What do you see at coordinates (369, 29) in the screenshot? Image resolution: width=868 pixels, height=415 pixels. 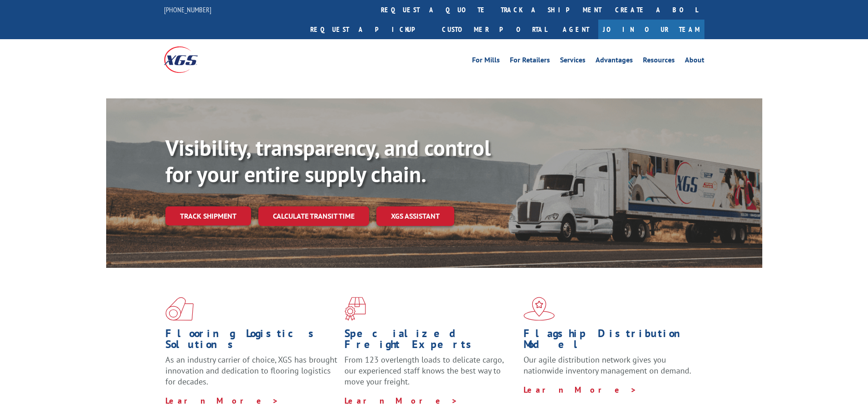 I see `a: Request a pickup` at bounding box center [369, 29].